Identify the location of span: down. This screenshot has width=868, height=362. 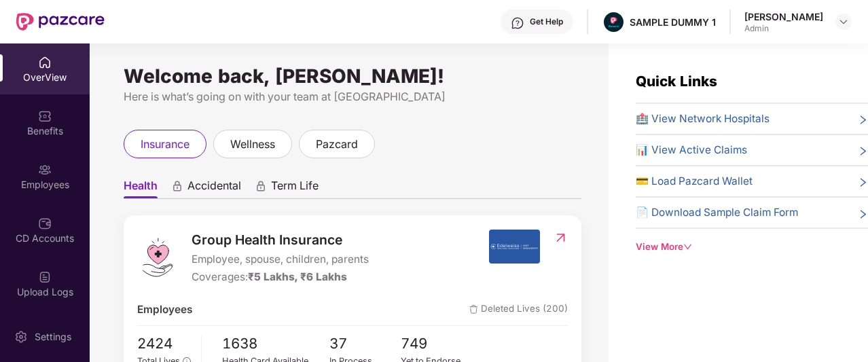
(688, 246).